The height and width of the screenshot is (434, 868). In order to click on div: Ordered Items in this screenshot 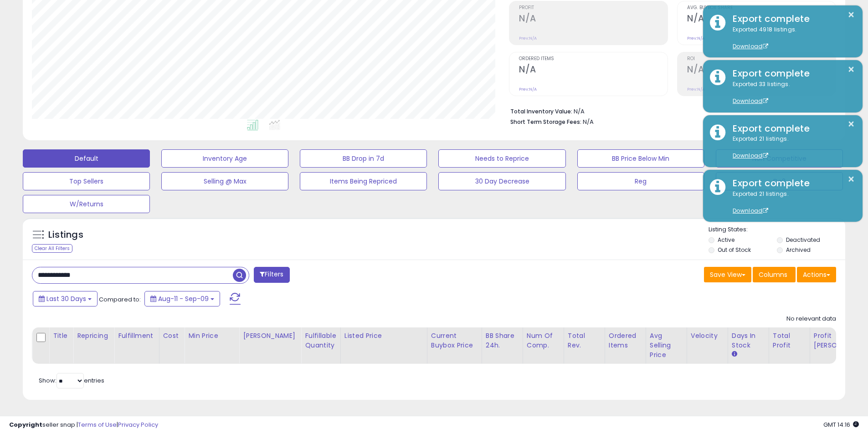, I will do `click(625, 341)`.